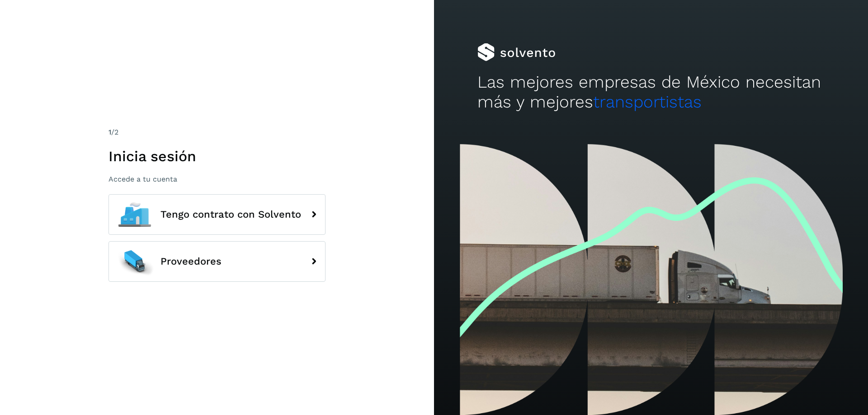 The width and height of the screenshot is (868, 415). Describe the element at coordinates (217, 156) in the screenshot. I see `h1: Inicia sesión` at that location.